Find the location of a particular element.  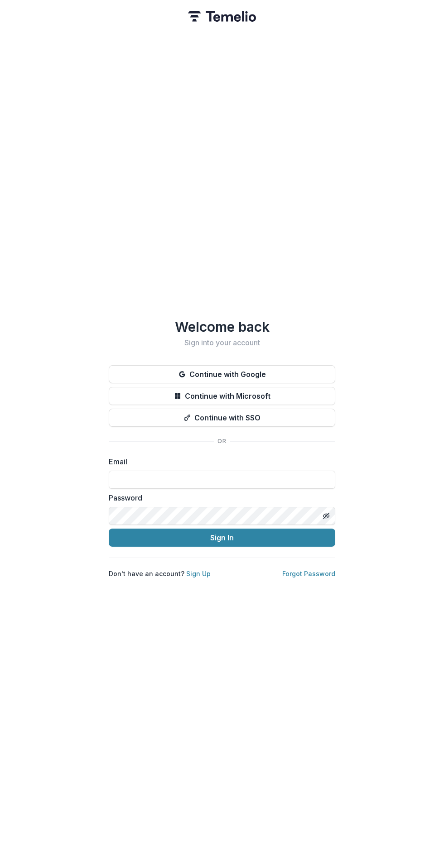

h1: Welcome back is located at coordinates (222, 327).